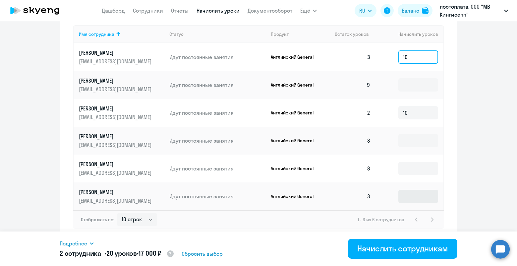 This screenshot has width=517, height=266. What do you see at coordinates (474, 11) in the screenshot?
I see `button: постоплата, ООО "МВ Кингисепп"` at bounding box center [474, 11].